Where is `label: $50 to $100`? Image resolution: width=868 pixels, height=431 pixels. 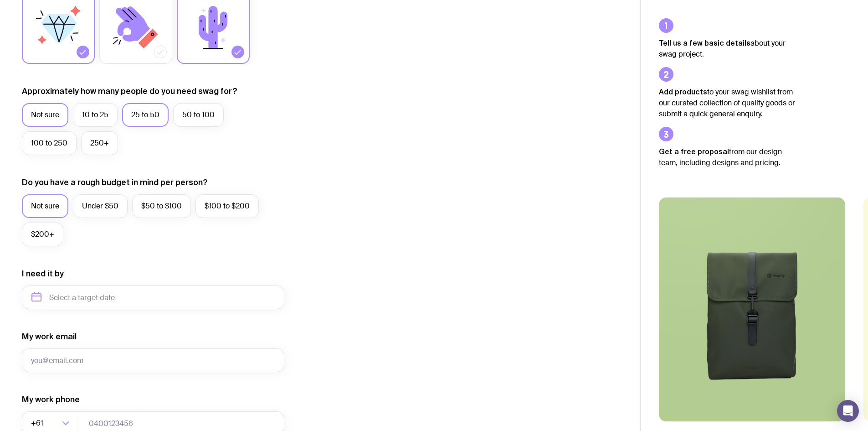 label: $50 to $100 is located at coordinates (161, 206).